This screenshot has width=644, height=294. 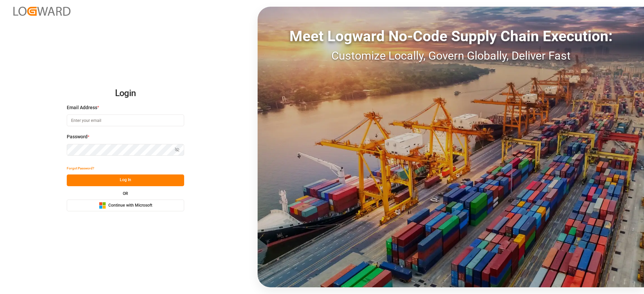 I want to click on input: Enter your email, so click(x=125, y=120).